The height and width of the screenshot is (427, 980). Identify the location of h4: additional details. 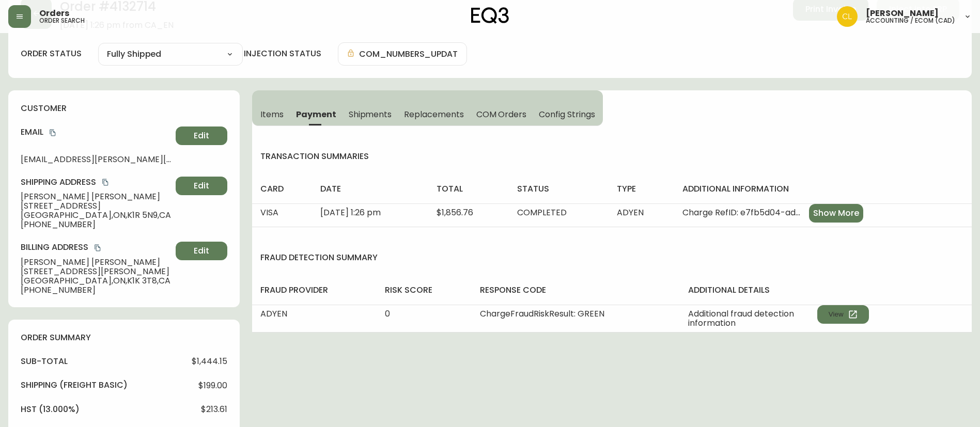
(825, 290).